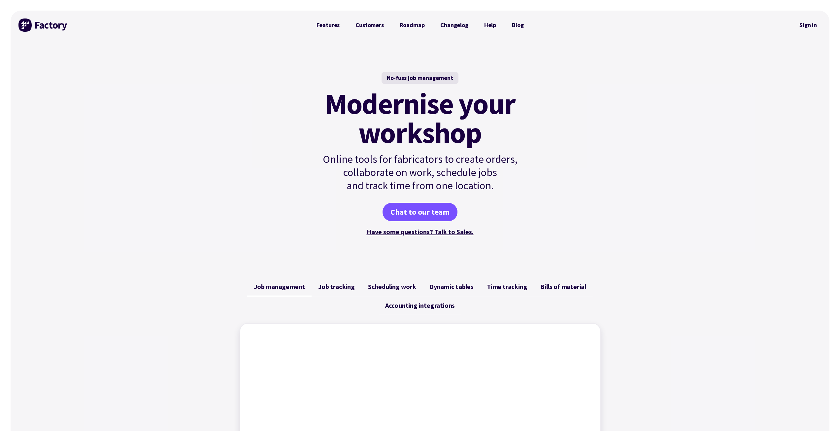 This screenshot has width=840, height=431. What do you see at coordinates (392, 287) in the screenshot?
I see `span: Scheduling work` at bounding box center [392, 287].